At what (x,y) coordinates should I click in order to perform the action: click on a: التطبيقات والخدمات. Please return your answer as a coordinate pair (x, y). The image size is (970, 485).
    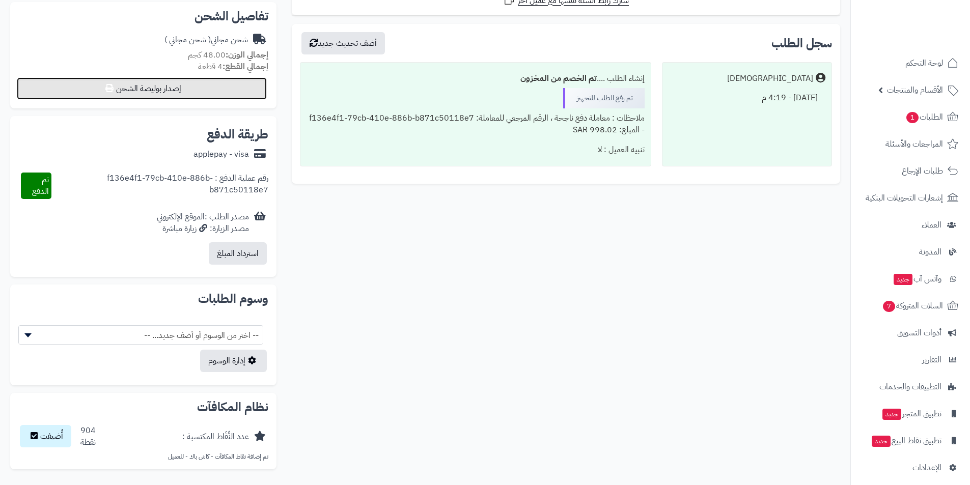
    Looking at the image, I should click on (911, 387).